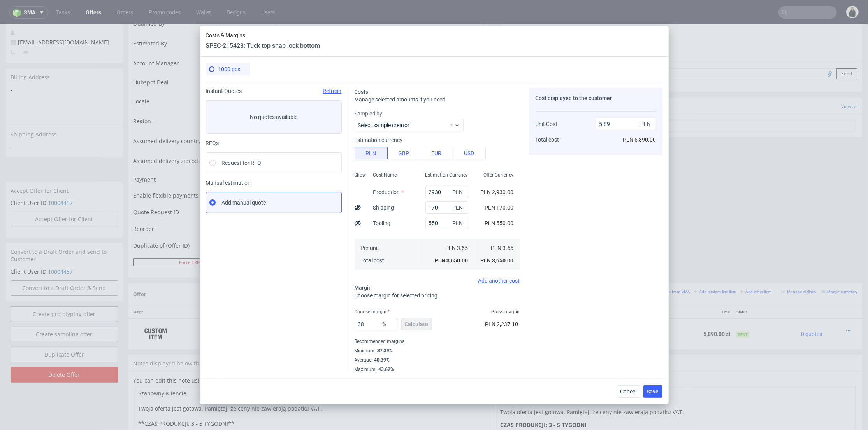  I want to click on div: Petitgraf Sp. z o.o • Custom, so click(369, 310).